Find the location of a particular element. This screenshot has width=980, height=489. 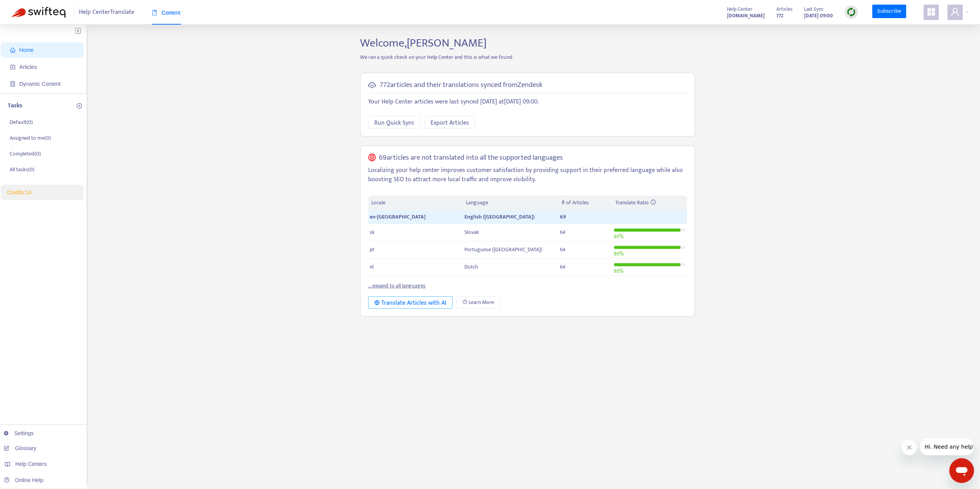

span: container is located at coordinates (13, 84).